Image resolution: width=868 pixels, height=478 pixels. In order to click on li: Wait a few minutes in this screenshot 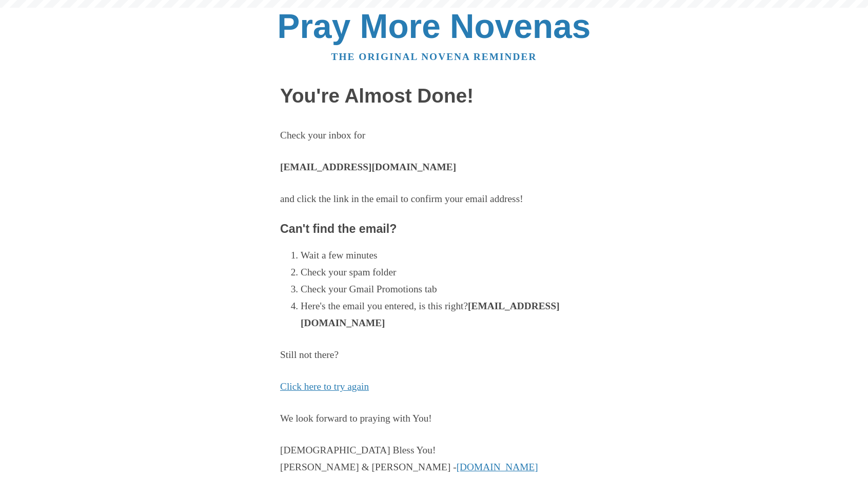, I will do `click(444, 255)`.